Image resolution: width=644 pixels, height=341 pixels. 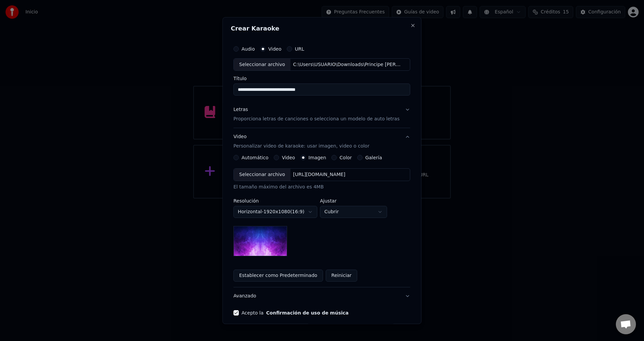 What do you see at coordinates (295, 313) in the screenshot?
I see `label: Acepto la` at bounding box center [295, 313].